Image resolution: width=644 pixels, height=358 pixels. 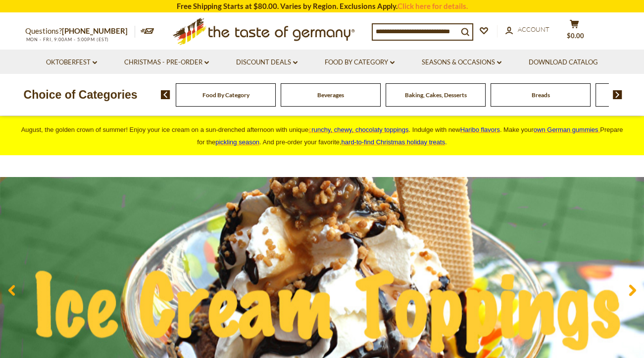 I want to click on span: own German gummies, so click(x=566, y=129).